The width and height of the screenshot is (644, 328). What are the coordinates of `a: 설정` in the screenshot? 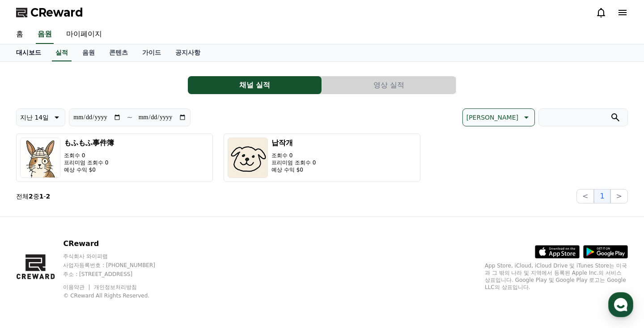 It's located at (143, 265).